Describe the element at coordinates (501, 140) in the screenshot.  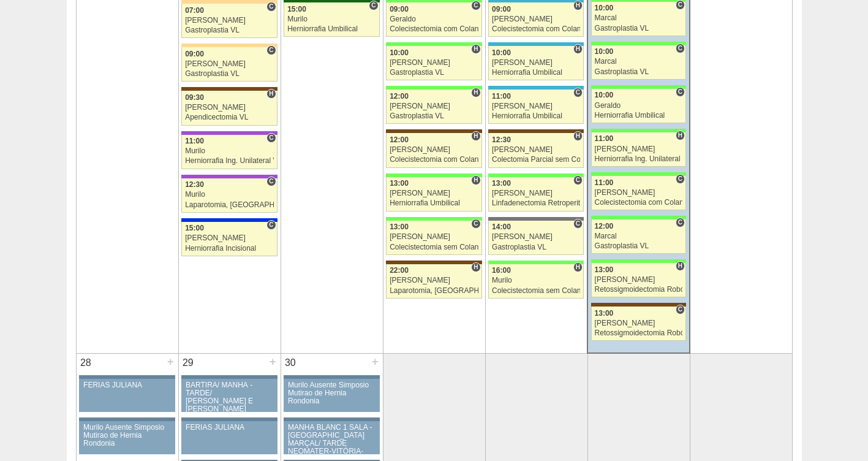
I see `span: 12:30` at that location.